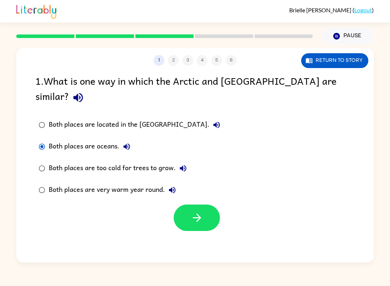 Image resolution: width=390 pixels, height=286 pixels. Describe the element at coordinates (114, 190) in the screenshot. I see `div: Both places are very warm year round.` at that location.